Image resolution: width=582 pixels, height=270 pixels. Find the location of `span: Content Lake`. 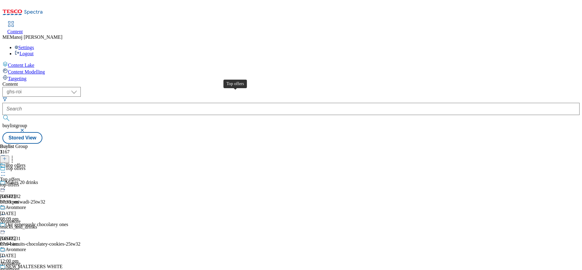

span: Content Lake is located at coordinates (21, 65).